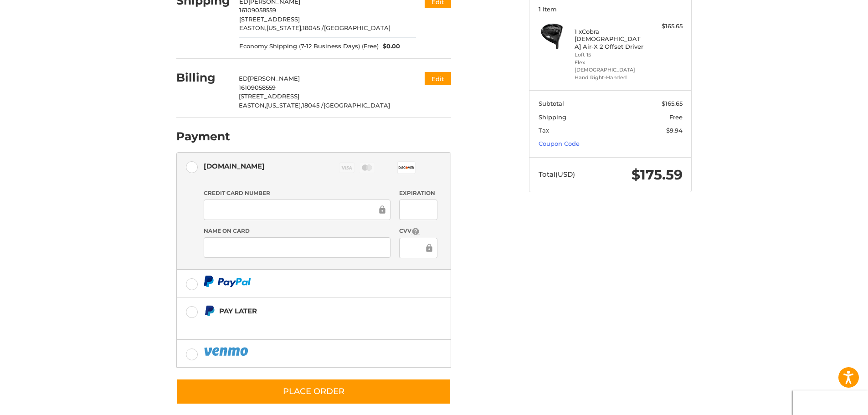  I want to click on li: Hand Right-Handed, so click(609, 77).